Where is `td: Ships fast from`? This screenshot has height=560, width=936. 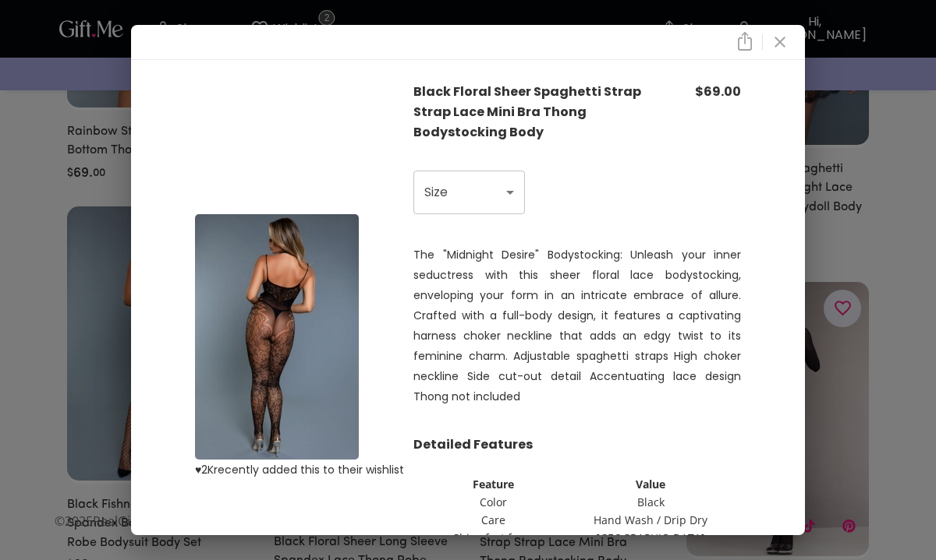 td: Ships fast from is located at coordinates (493, 538).